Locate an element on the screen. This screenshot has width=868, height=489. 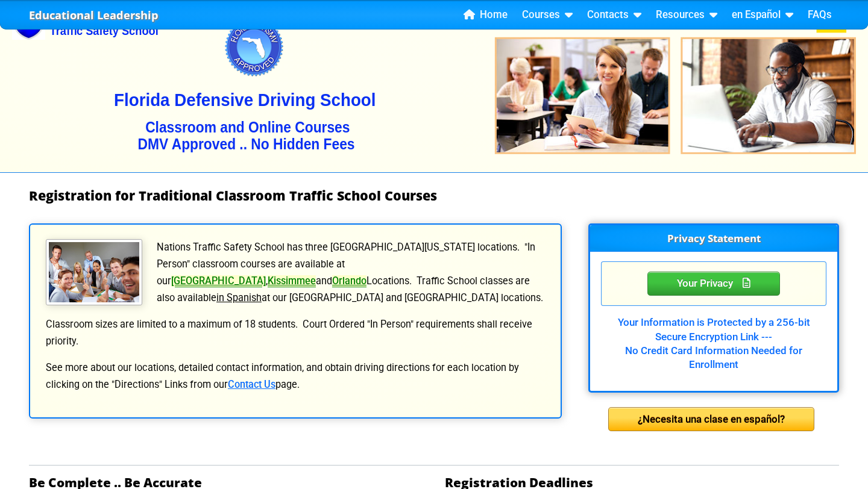
a: Orlando is located at coordinates (349, 280).